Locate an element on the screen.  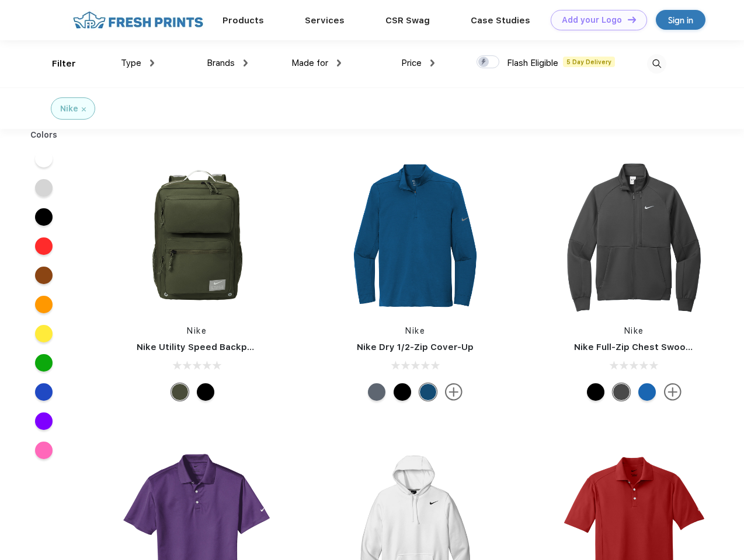
span: Brands is located at coordinates (221, 63).